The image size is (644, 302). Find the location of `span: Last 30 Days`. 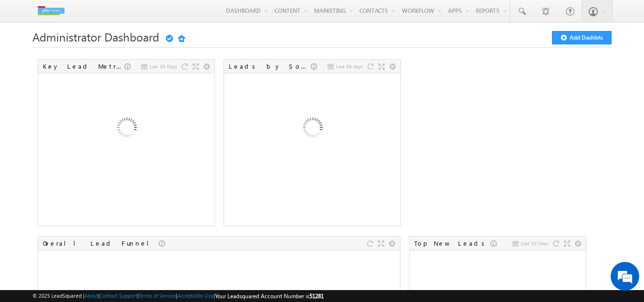

span: Last 30 Days is located at coordinates (163, 66).